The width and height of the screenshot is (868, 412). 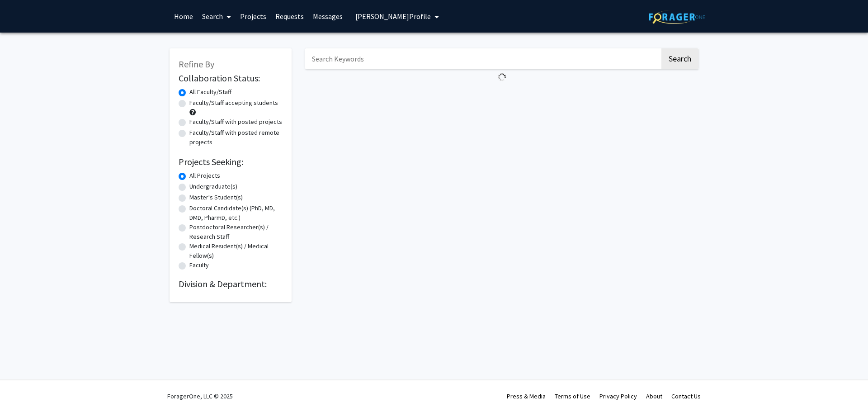 I want to click on nav: Page navigation, so click(x=502, y=96).